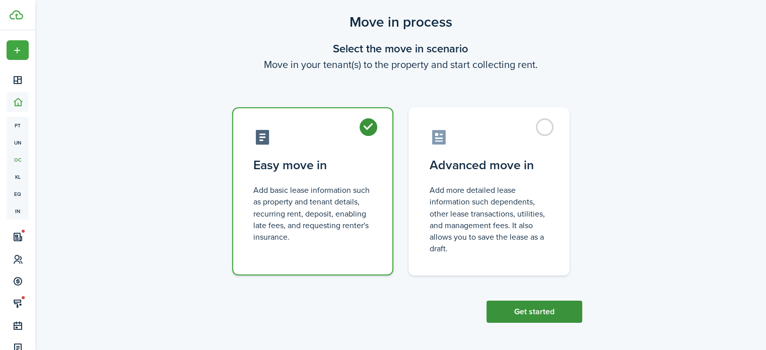 The width and height of the screenshot is (766, 350). Describe the element at coordinates (313, 165) in the screenshot. I see `control-radio-card-title: Easy move in` at that location.